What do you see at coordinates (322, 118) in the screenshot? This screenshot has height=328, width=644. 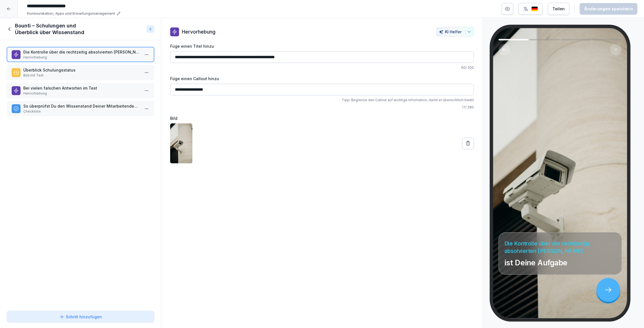 I see `label: Bild` at bounding box center [322, 118].